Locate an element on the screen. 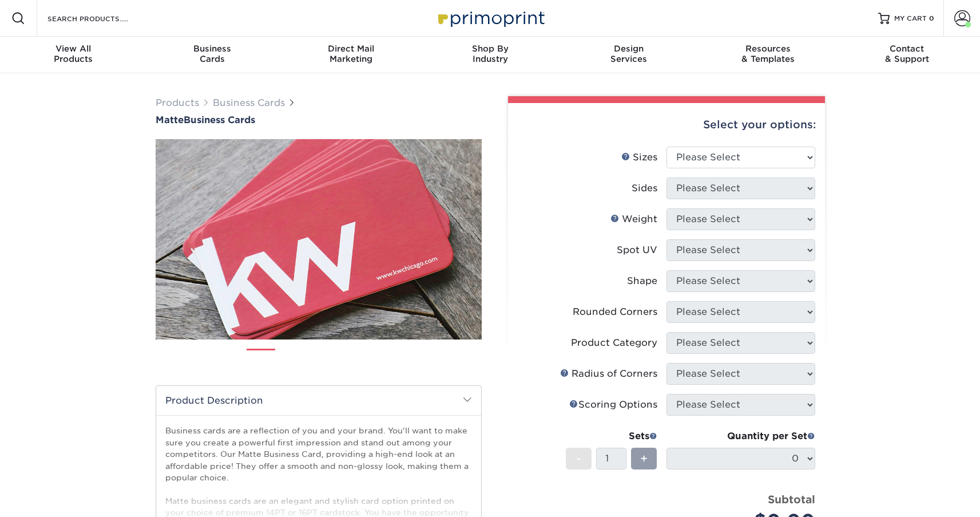 The height and width of the screenshot is (517, 980). div: Rounded Corners is located at coordinates (615, 312).